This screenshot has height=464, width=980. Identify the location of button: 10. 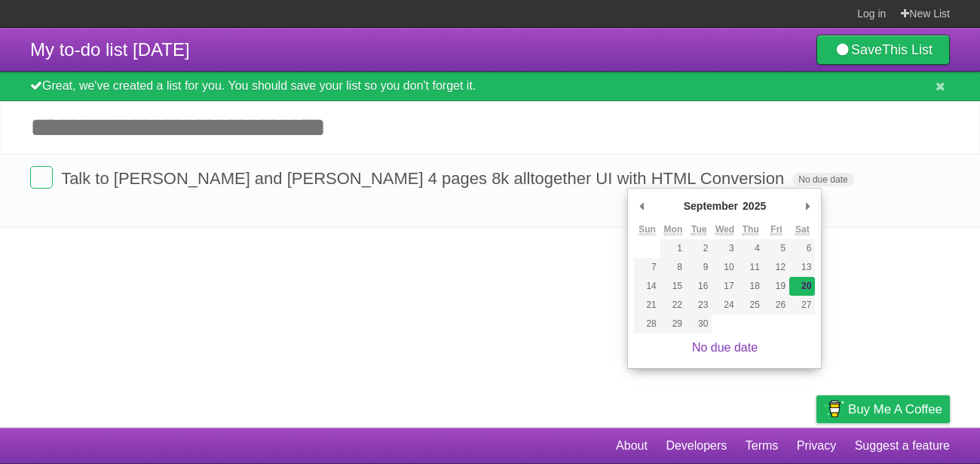
(725, 267).